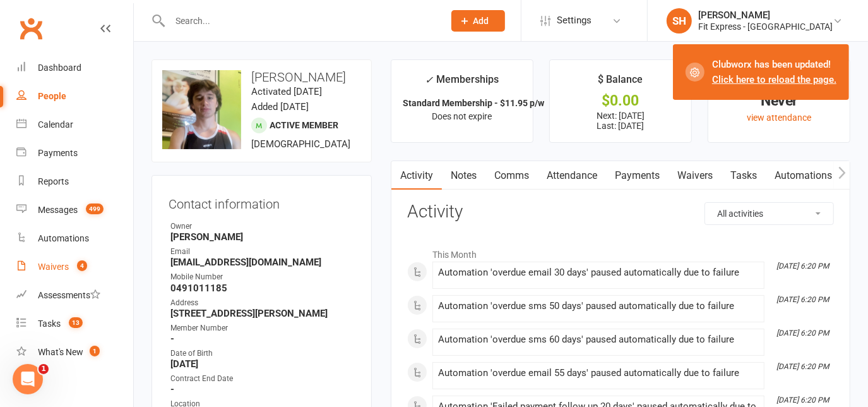 The height and width of the screenshot is (407, 868). I want to click on a: Waivers 4, so click(75, 267).